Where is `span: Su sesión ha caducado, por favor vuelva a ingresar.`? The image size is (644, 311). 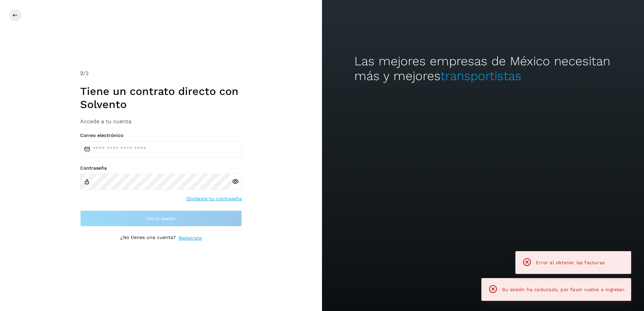
span: Su sesión ha caducado, por favor vuelva a ingresar. is located at coordinates (564, 290).